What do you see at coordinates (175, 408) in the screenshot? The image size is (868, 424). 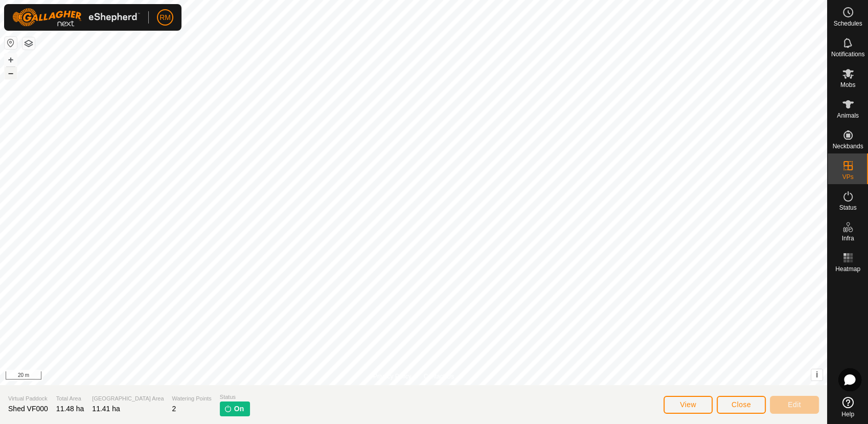 I see `span: 2` at bounding box center [175, 408].